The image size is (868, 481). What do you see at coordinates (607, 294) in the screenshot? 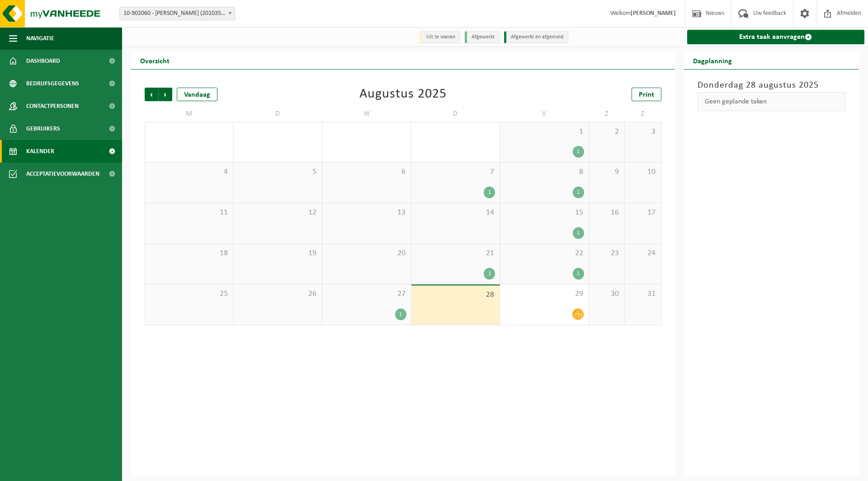
I see `span: 30` at bounding box center [607, 294].